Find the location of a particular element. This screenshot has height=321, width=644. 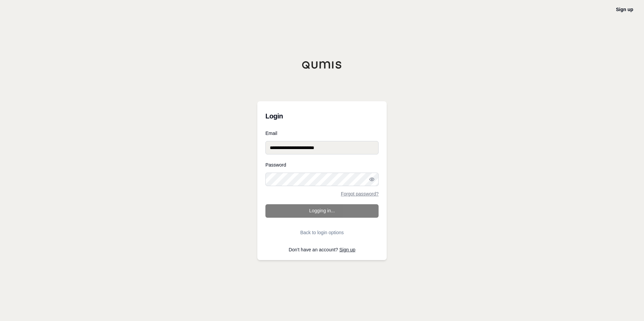

img: Qumis is located at coordinates (322, 65).